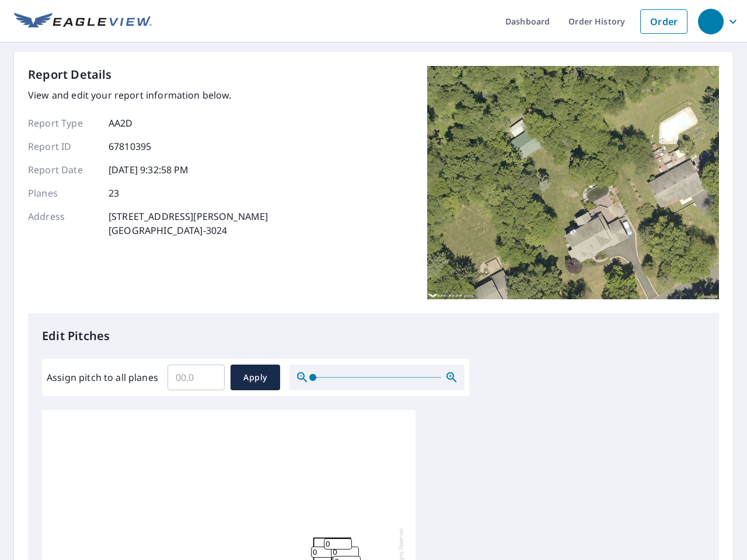 Image resolution: width=747 pixels, height=560 pixels. What do you see at coordinates (573, 183) in the screenshot?
I see `img: Top image` at bounding box center [573, 183].